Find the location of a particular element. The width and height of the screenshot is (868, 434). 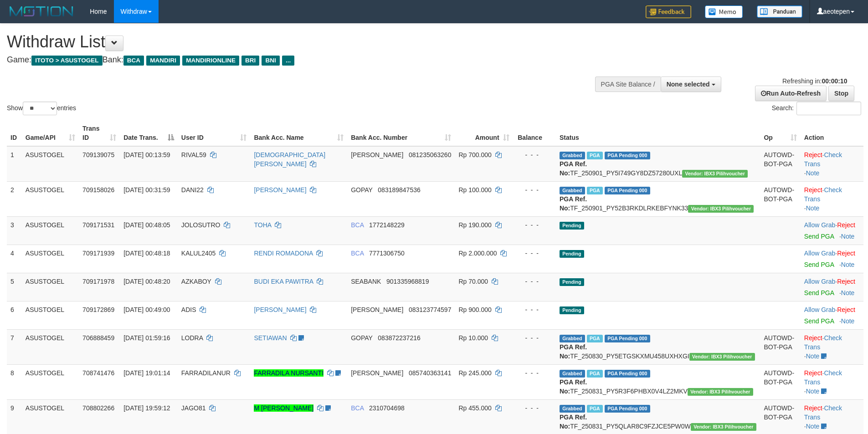

span: ITOTO > ASUSTOGEL is located at coordinates (67, 61).